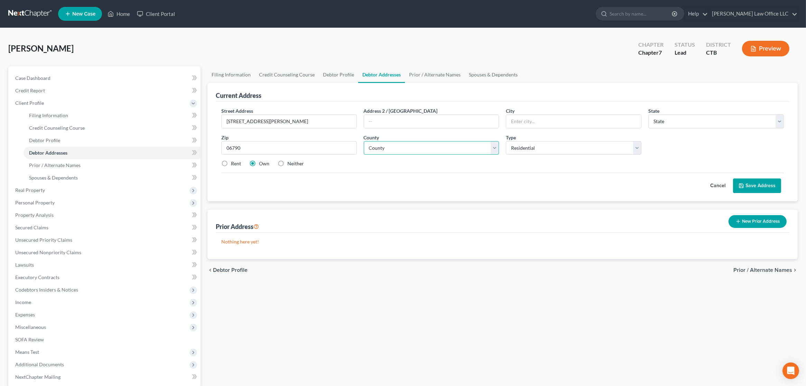  Describe the element at coordinates (757, 186) in the screenshot. I see `button: Save Address` at that location.